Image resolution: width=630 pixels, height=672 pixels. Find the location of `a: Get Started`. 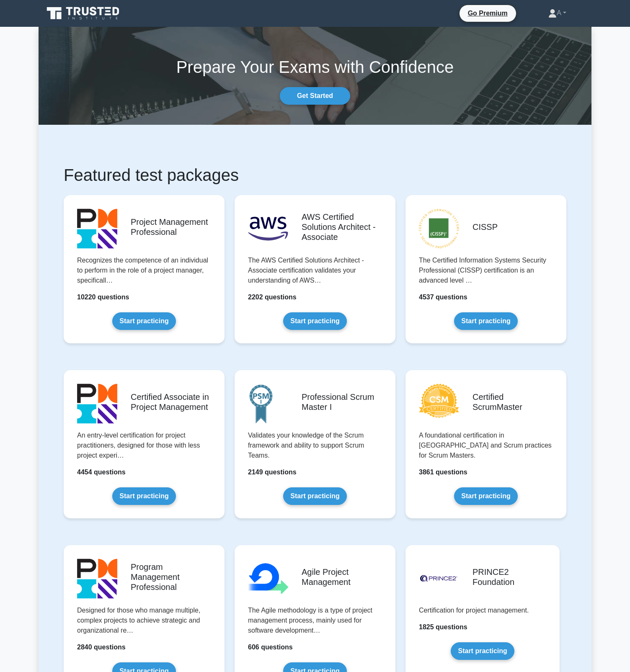

a: Get Started is located at coordinates (315, 96).